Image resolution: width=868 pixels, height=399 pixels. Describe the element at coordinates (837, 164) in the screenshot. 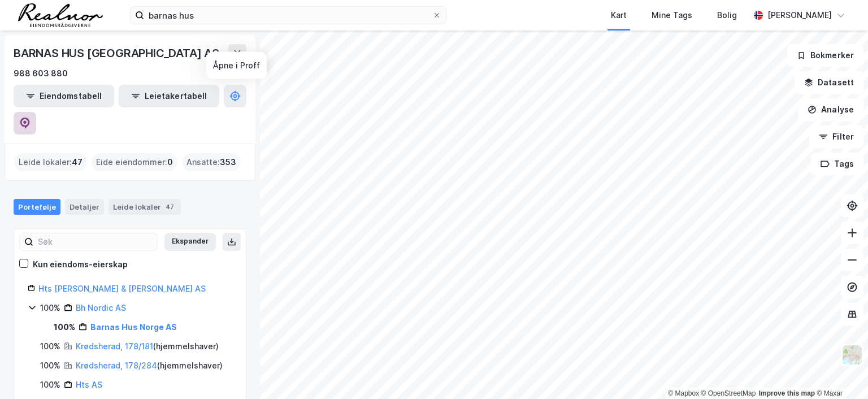

I see `button: Tags` at that location.